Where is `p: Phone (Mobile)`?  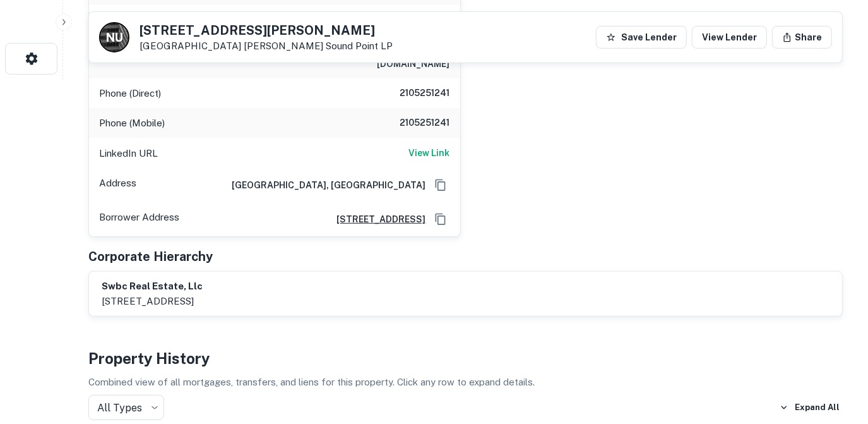
p: Phone (Mobile) is located at coordinates (132, 123).